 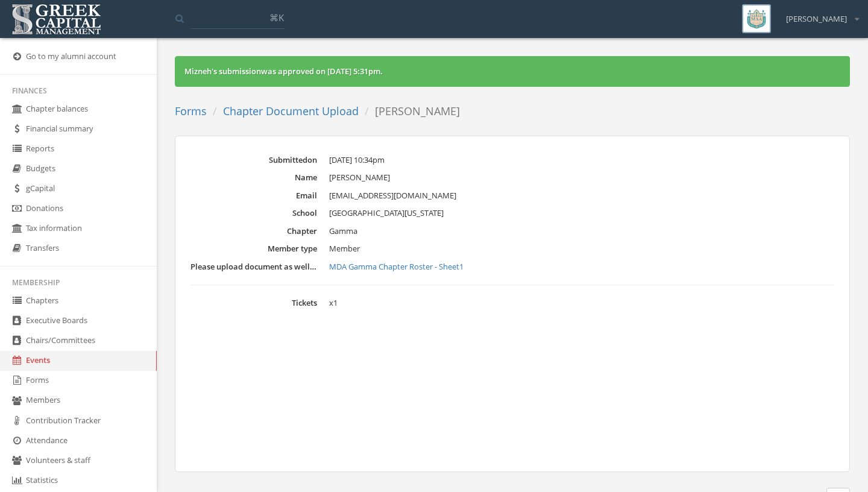 What do you see at coordinates (277, 17) in the screenshot?
I see `span: ⌘K` at bounding box center [277, 17].